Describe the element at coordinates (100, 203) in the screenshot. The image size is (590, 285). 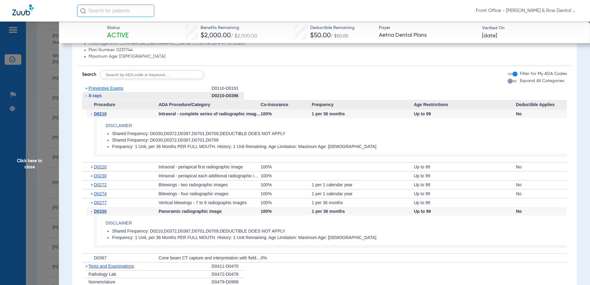
I see `span: D0277` at that location.